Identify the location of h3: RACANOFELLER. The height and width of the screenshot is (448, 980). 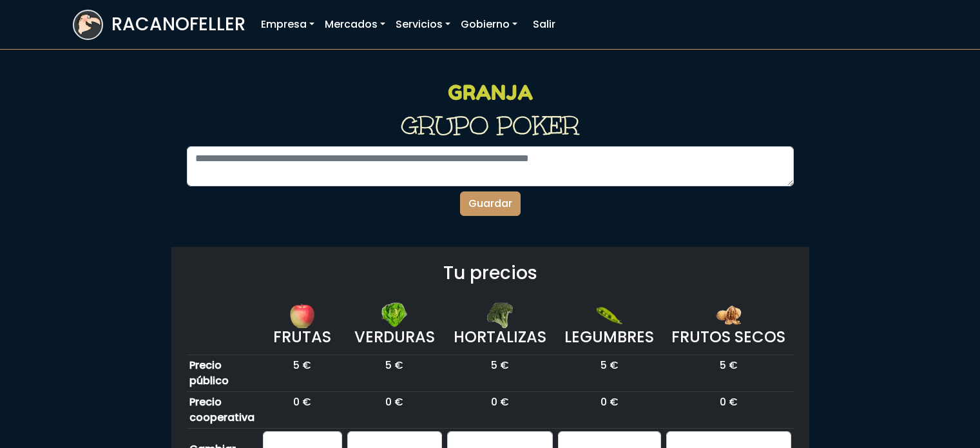
(178, 25).